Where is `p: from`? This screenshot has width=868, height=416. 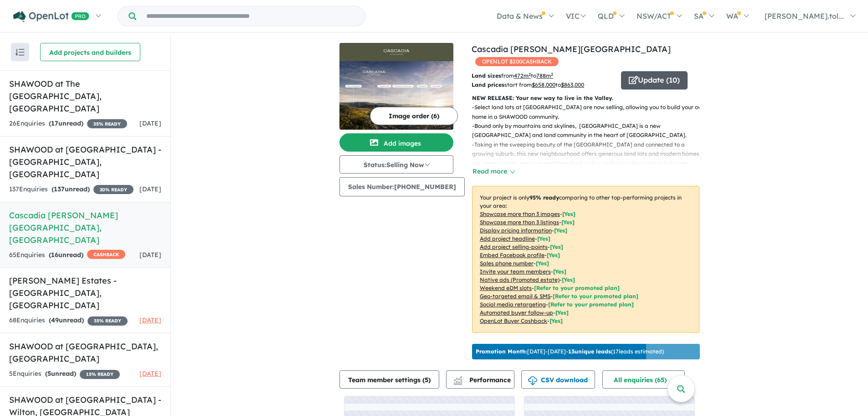
p: from is located at coordinates (543, 76).